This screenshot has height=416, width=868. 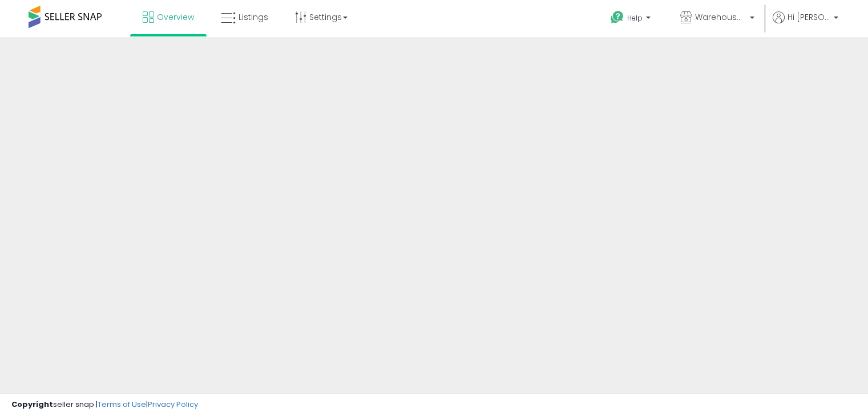 I want to click on span: Listings, so click(x=253, y=17).